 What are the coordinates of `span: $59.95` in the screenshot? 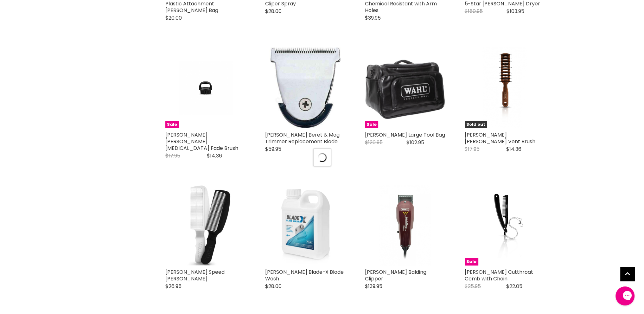 It's located at (273, 149).